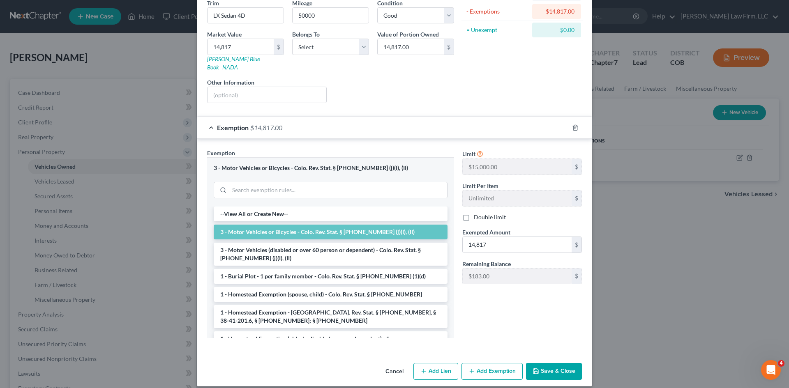  Describe the element at coordinates (497, 30) in the screenshot. I see `div: = Unexempt` at that location.